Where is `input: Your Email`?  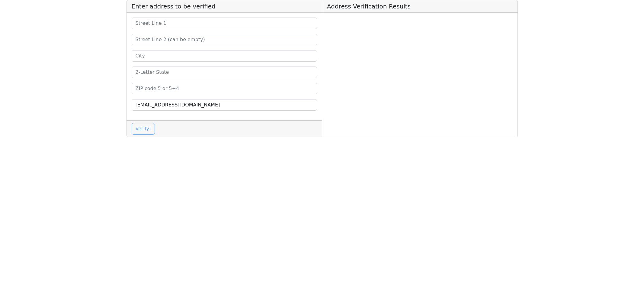 input: Your Email is located at coordinates (224, 105).